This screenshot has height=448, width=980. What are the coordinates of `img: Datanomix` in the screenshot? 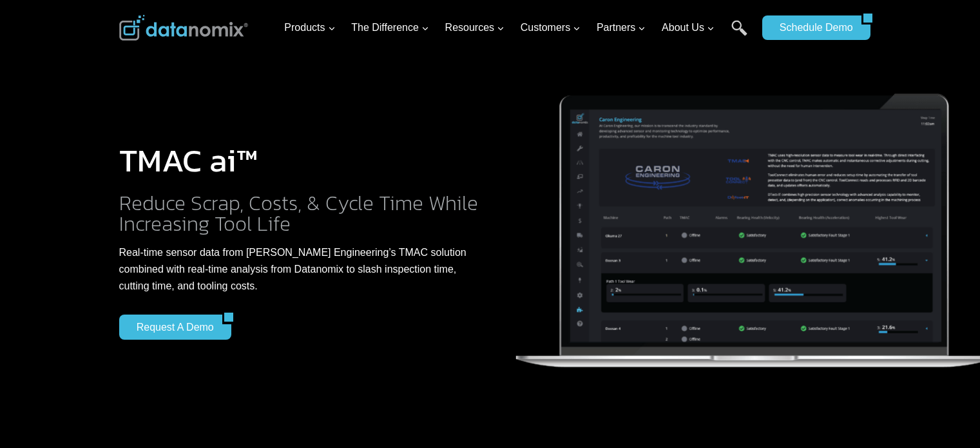 It's located at (184, 28).